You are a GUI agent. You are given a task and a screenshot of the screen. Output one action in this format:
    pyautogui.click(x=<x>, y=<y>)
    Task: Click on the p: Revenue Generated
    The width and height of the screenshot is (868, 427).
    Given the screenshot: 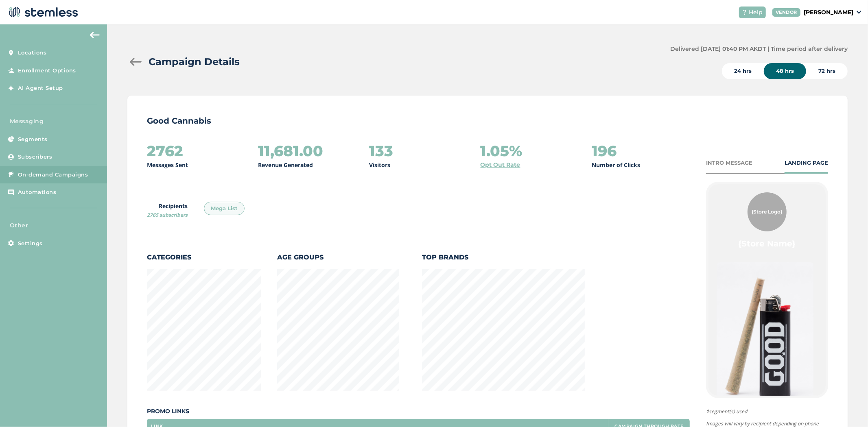 What is the action you would take?
    pyautogui.click(x=285, y=165)
    